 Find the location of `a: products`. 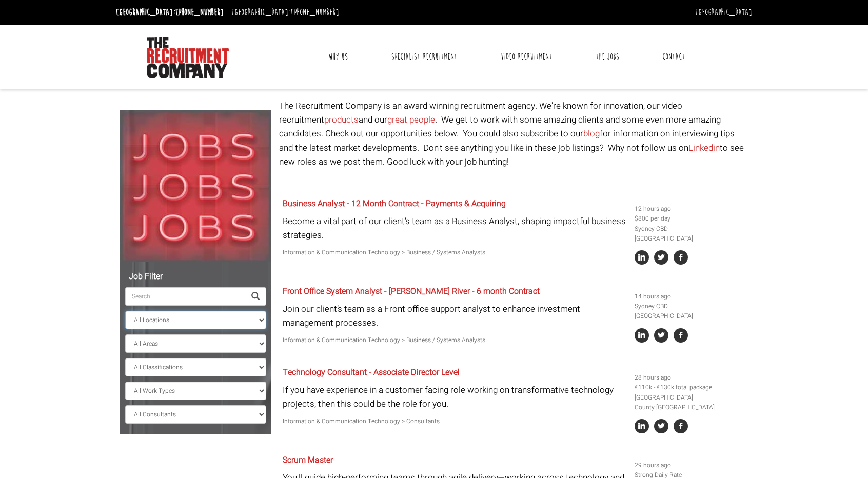

a: products is located at coordinates (341, 119).